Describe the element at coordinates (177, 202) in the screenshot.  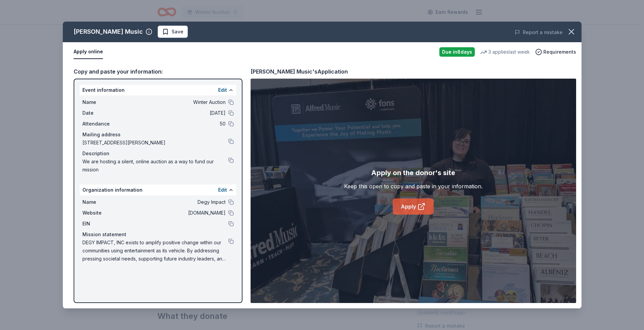
I see `span: Degy Impact` at that location.